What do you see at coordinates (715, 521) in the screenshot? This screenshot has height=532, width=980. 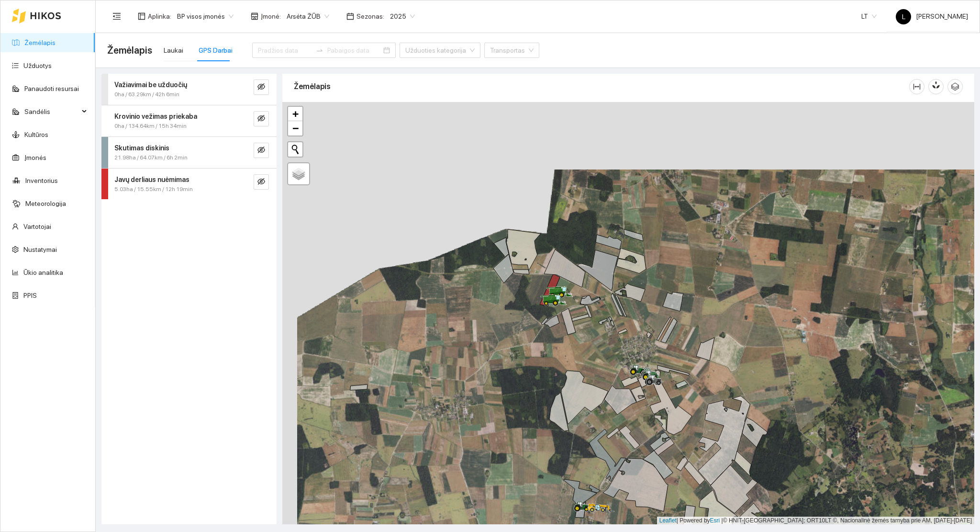 I see `a: Esri` at bounding box center [715, 521].